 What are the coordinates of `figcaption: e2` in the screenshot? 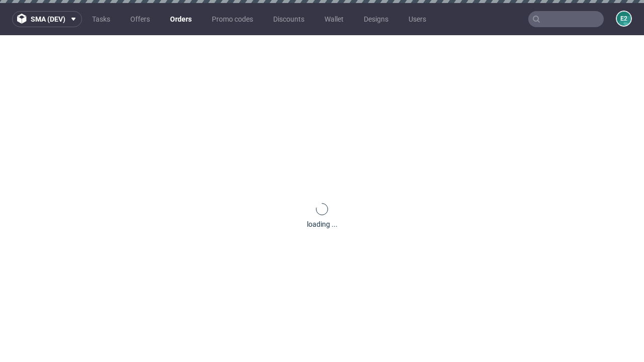 It's located at (624, 19).